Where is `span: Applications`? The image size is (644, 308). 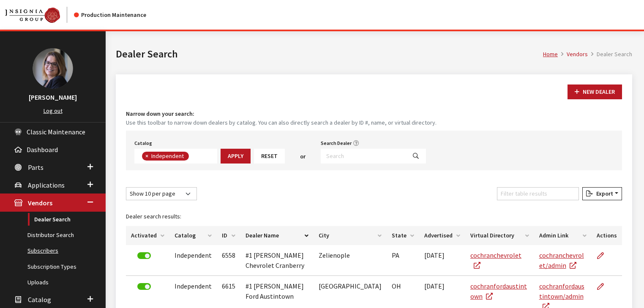 span: Applications is located at coordinates (46, 185).